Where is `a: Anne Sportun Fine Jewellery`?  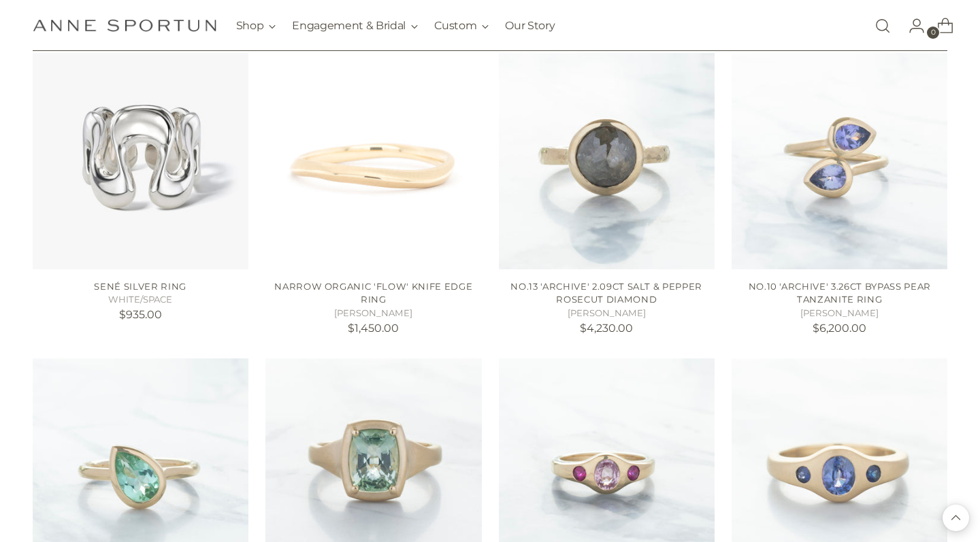
a: Anne Sportun Fine Jewellery is located at coordinates (125, 25).